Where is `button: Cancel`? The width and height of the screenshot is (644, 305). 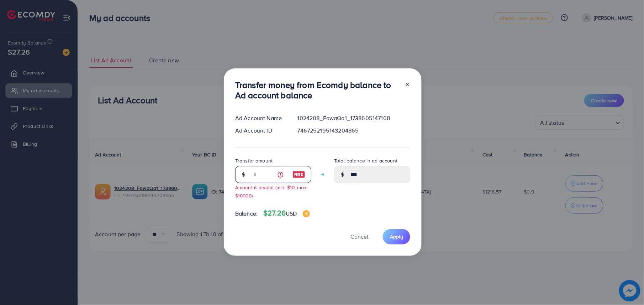
button: Cancel is located at coordinates (360, 237).